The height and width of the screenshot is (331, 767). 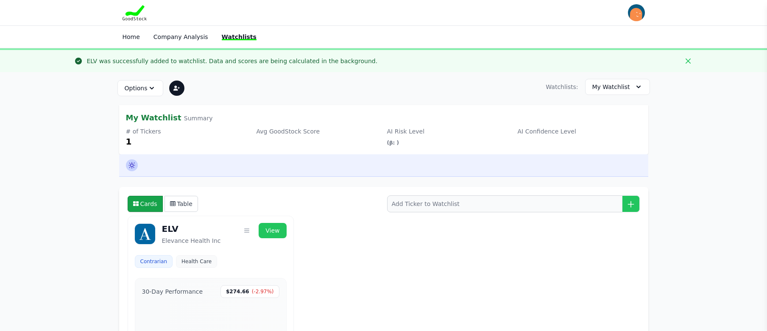 What do you see at coordinates (198, 118) in the screenshot?
I see `span: Summary` at bounding box center [198, 118].